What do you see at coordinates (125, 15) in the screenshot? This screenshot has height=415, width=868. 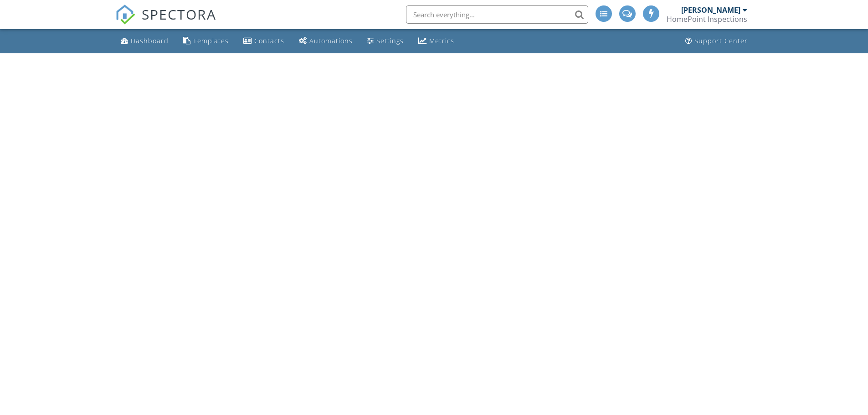 I see `img: The Best Home Inspection Software - Spectora` at bounding box center [125, 15].